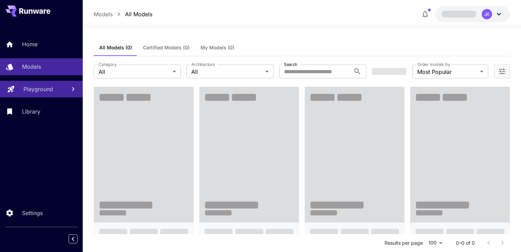  I want to click on span: Certified Models (0), so click(166, 48).